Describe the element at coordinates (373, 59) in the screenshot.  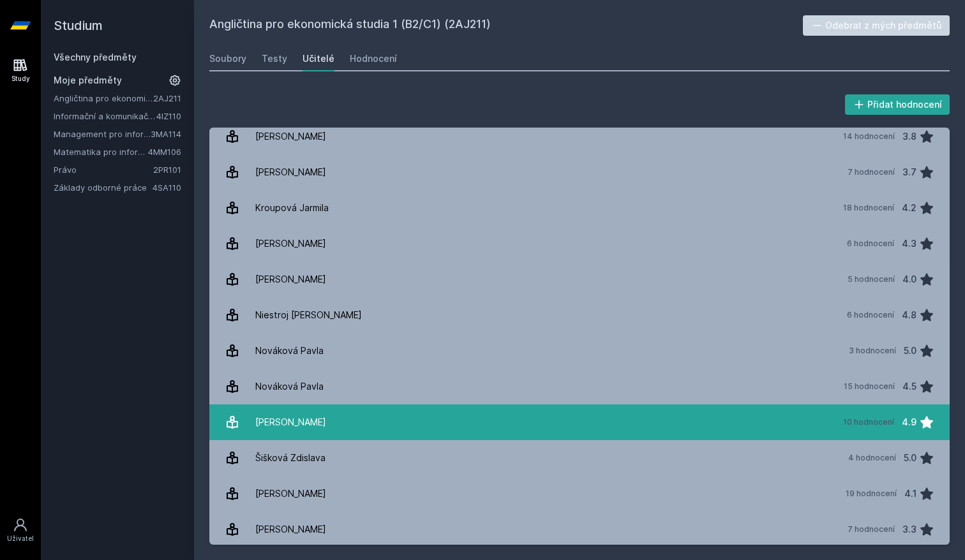
I see `a: Hodnocení` at that location.